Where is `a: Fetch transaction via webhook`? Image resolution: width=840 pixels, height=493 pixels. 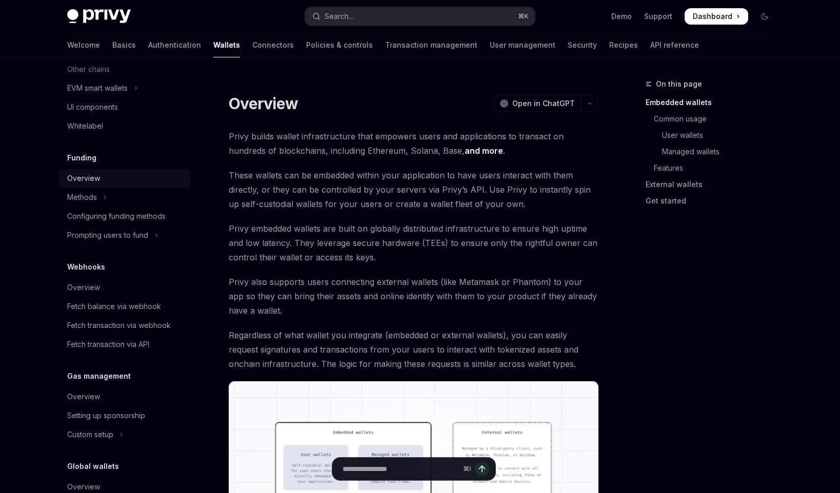
a: Fetch transaction via webhook is located at coordinates (125, 325).